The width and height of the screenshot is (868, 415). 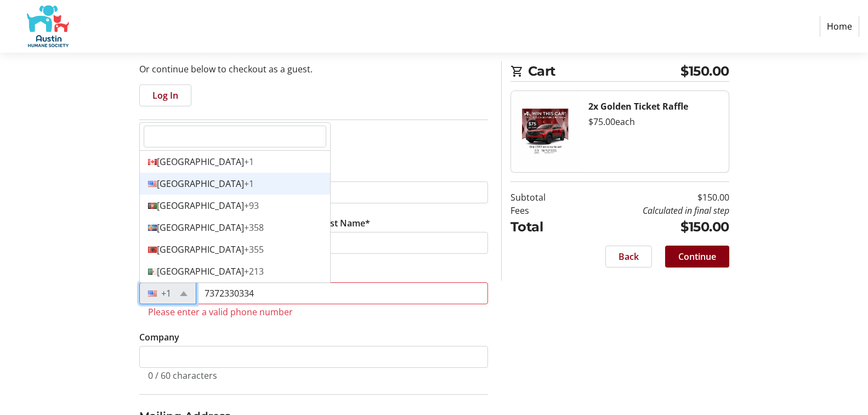 I want to click on span: +93, so click(x=251, y=205).